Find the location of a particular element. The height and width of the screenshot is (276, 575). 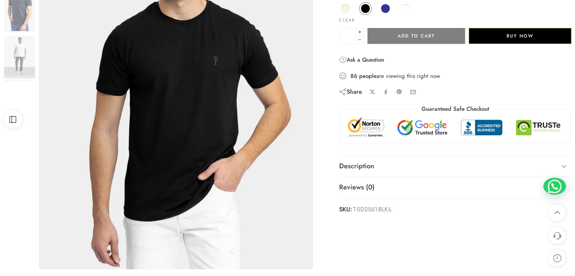

a: Pin on Pinterest is located at coordinates (399, 92).